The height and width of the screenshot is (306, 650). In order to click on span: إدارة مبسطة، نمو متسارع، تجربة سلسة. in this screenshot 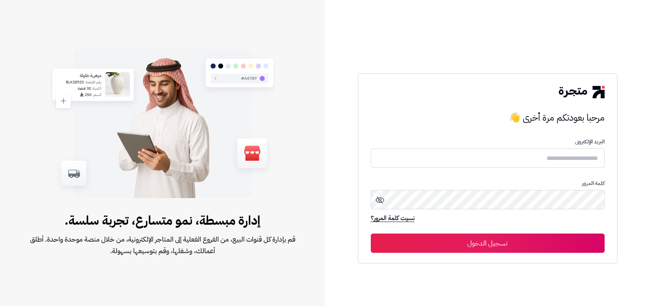, I will do `click(162, 220)`.